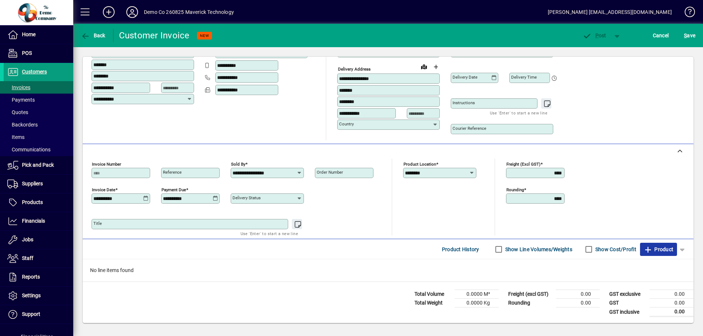 The height and width of the screenshot is (336, 703). Describe the element at coordinates (594, 35) in the screenshot. I see `span: ost` at that location.